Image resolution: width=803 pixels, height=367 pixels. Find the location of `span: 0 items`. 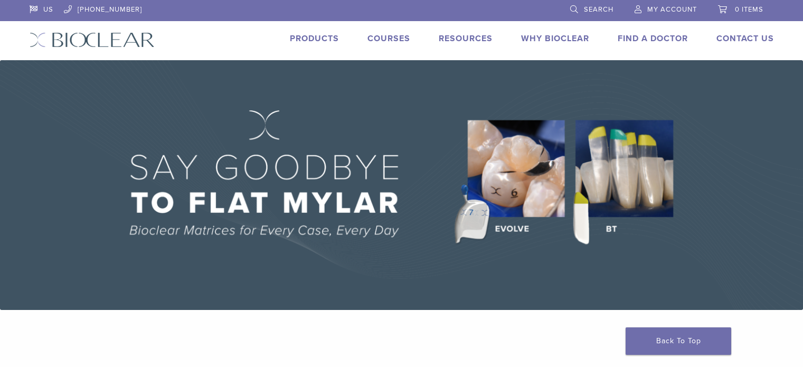

span: 0 items is located at coordinates (749, 10).